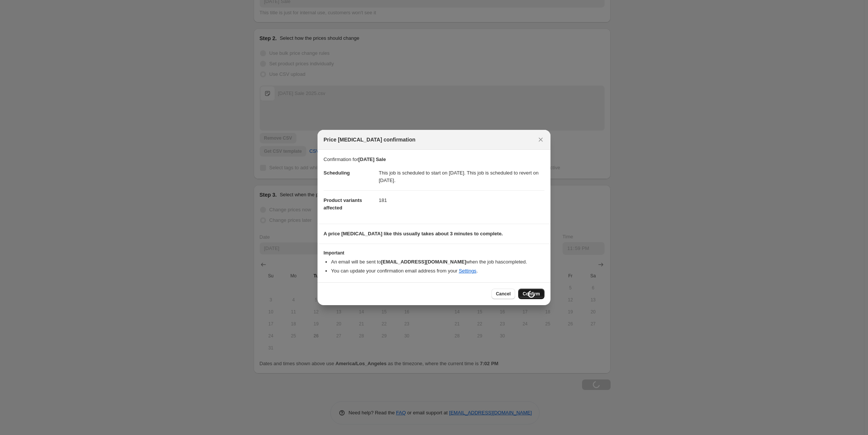  Describe the element at coordinates (437, 262) in the screenshot. I see `li: An email will be sent to when the job has completed .` at that location.